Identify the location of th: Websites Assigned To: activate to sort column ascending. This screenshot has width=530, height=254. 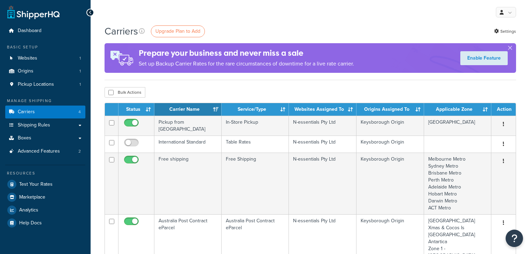
(323, 109).